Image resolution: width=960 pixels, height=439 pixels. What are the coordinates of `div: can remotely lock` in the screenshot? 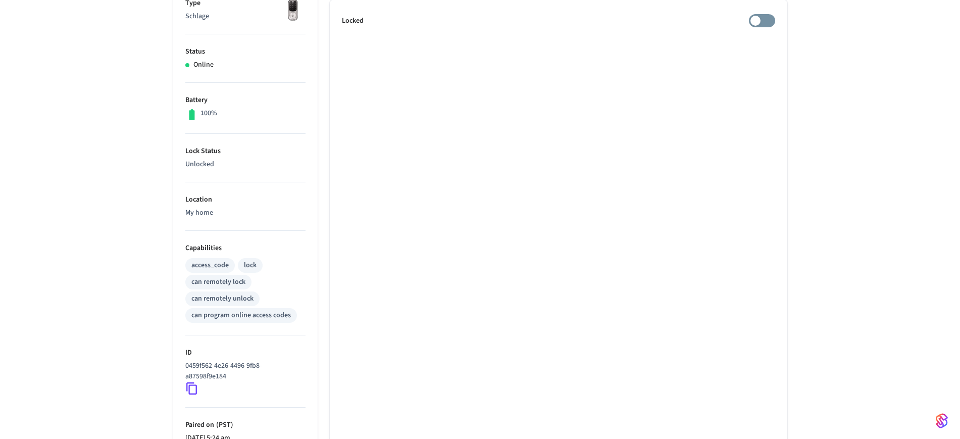 It's located at (218, 282).